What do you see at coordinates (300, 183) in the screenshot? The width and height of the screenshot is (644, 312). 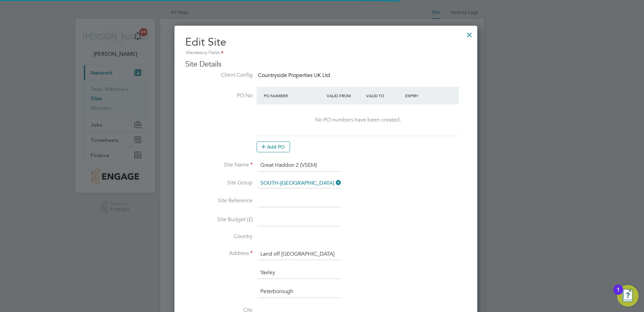 I see `input: Search for...` at bounding box center [300, 183].